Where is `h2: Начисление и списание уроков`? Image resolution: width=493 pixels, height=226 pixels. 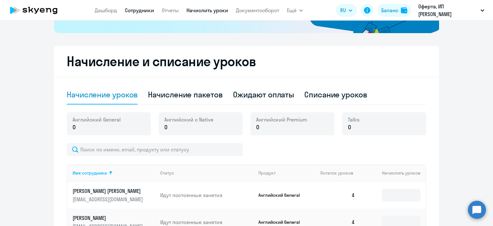 h2: Начисление и списание уроков is located at coordinates (247, 61).